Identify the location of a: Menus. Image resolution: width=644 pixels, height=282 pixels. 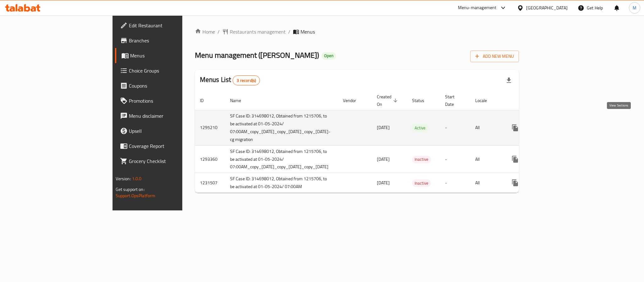
(167, 56).